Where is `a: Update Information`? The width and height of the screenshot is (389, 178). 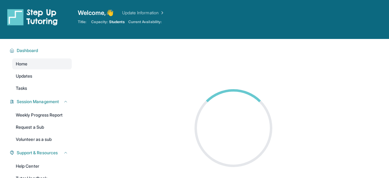 a: Update Information is located at coordinates (144, 13).